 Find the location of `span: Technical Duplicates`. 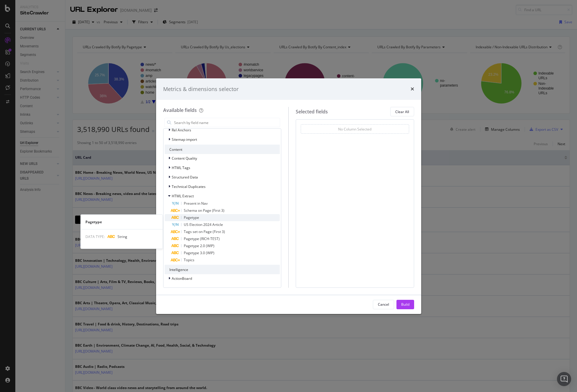

span: Technical Duplicates is located at coordinates (189, 186).